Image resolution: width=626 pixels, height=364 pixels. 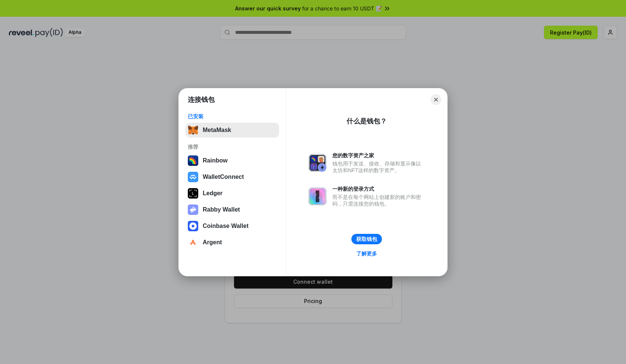 I want to click on a: 了解更多, so click(x=367, y=254).